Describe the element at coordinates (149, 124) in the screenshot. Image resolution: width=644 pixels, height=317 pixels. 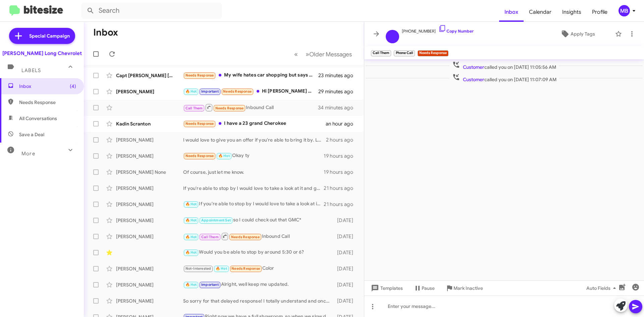
I see `div: Kadin Scranton` at that location.